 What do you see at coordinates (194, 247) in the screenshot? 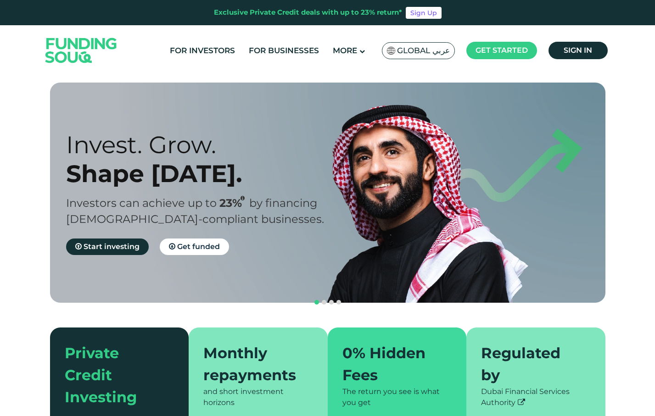
I see `a: Get funded` at bounding box center [194, 247].